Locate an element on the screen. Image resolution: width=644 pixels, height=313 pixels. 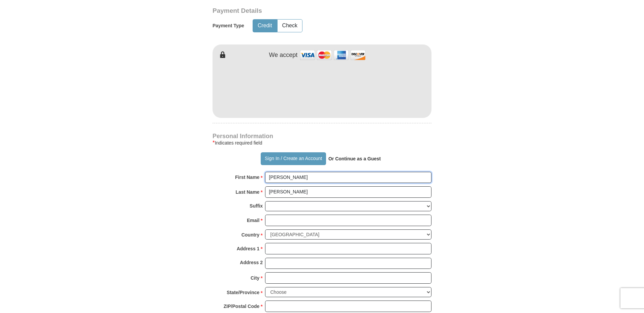
h4: We accept is located at coordinates (283, 55).